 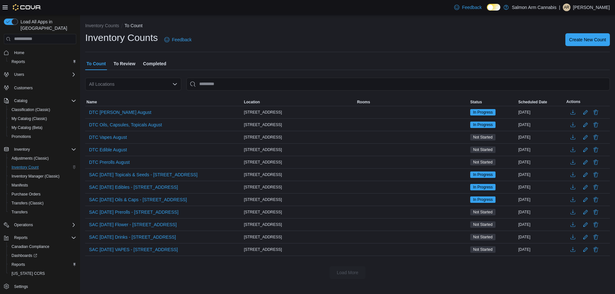 I want to click on span: Create New Count, so click(x=587, y=40).